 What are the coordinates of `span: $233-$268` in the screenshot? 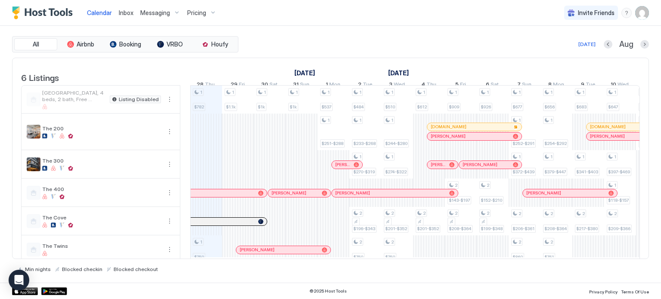 It's located at (364, 143).